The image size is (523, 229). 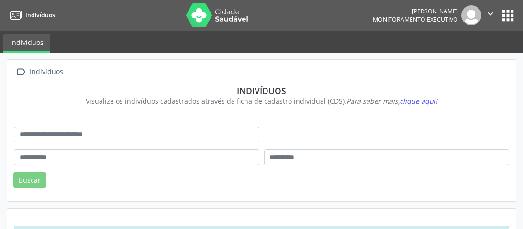 I want to click on span: Monitoramento Executivo, so click(x=415, y=19).